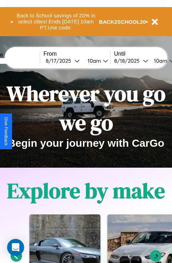 The width and height of the screenshot is (172, 263). What do you see at coordinates (122, 22) in the screenshot?
I see `b: BACK2SCHOOL20` at bounding box center [122, 22].